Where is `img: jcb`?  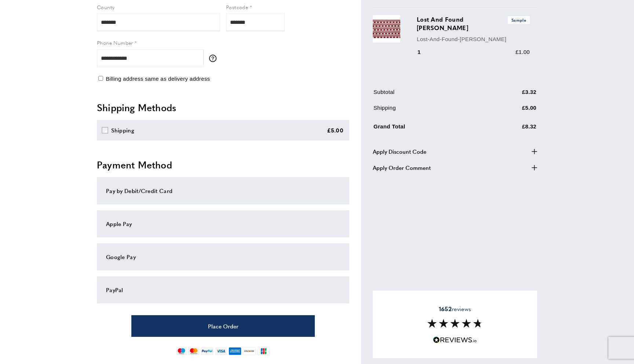
img: jcb is located at coordinates (263, 351).